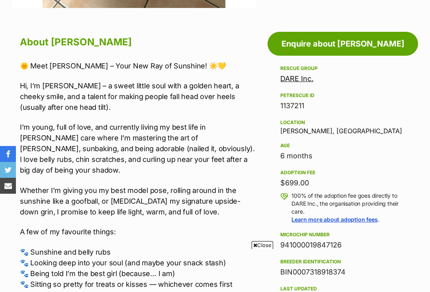 This screenshot has width=430, height=292. What do you see at coordinates (342, 173) in the screenshot?
I see `div: Adoption fee` at bounding box center [342, 173].